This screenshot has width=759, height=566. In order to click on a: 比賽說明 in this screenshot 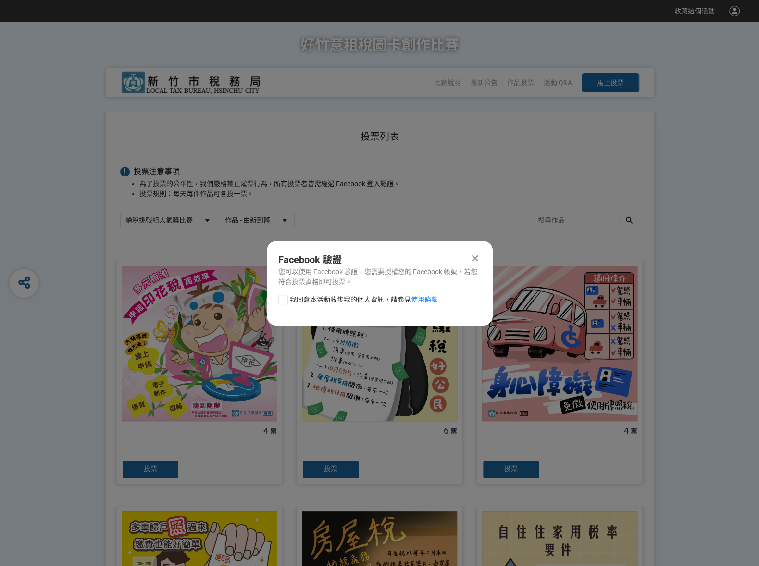, I will do `click(448, 83)`.